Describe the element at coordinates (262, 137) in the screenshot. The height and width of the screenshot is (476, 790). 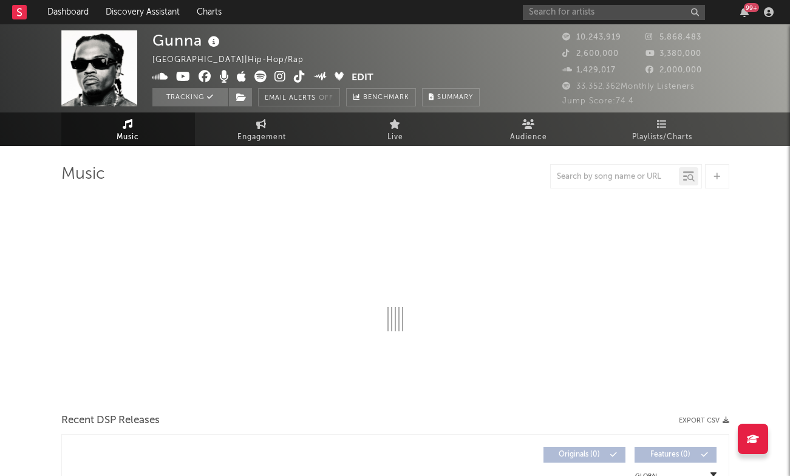
I see `span: Engagement` at that location.